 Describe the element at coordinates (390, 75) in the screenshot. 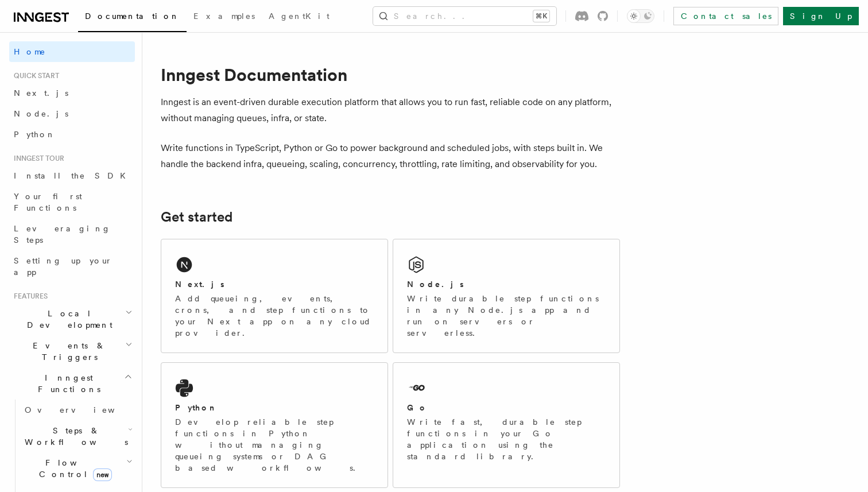

I see `h1: Inngest Documentation` at that location.